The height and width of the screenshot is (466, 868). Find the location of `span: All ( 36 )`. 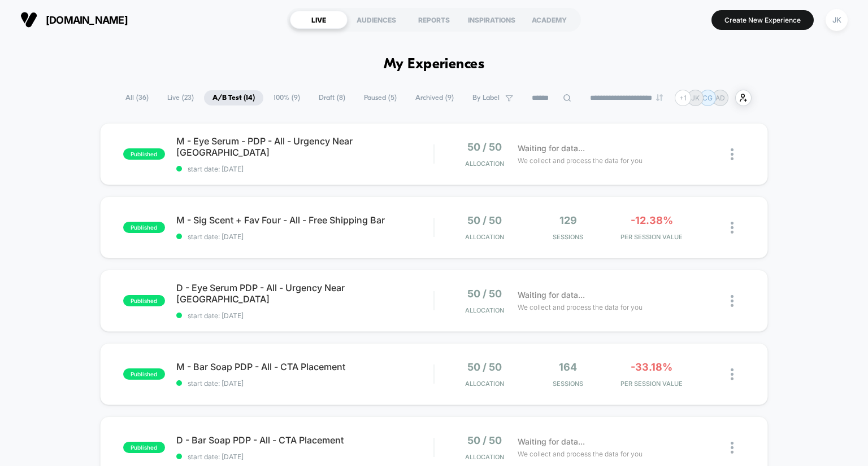

span: All ( 36 ) is located at coordinates (137, 98).